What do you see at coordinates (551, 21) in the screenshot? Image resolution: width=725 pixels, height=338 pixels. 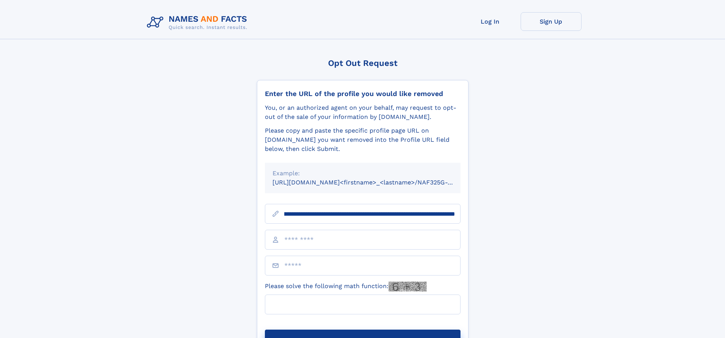 I see `a: Sign Up` at bounding box center [551, 21].